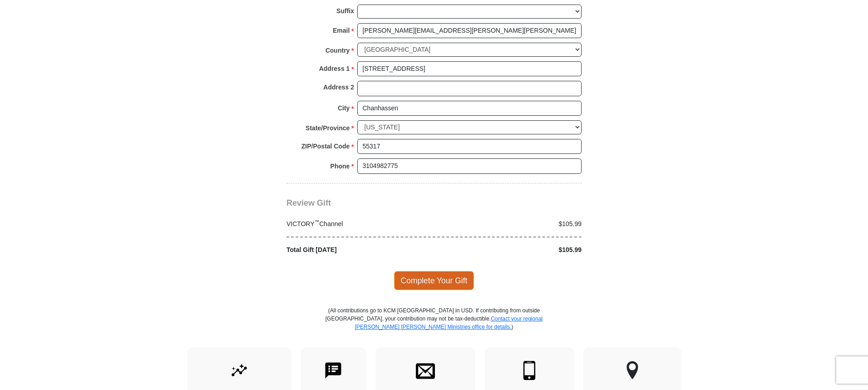  Describe the element at coordinates (344, 108) in the screenshot. I see `strong: City` at that location.